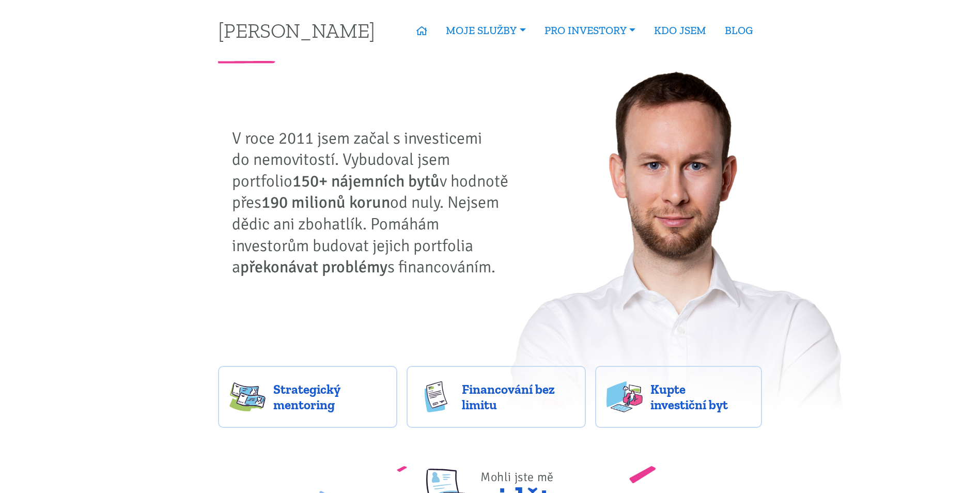  Describe the element at coordinates (326, 202) in the screenshot. I see `strong: 190 milionů korun` at that location.